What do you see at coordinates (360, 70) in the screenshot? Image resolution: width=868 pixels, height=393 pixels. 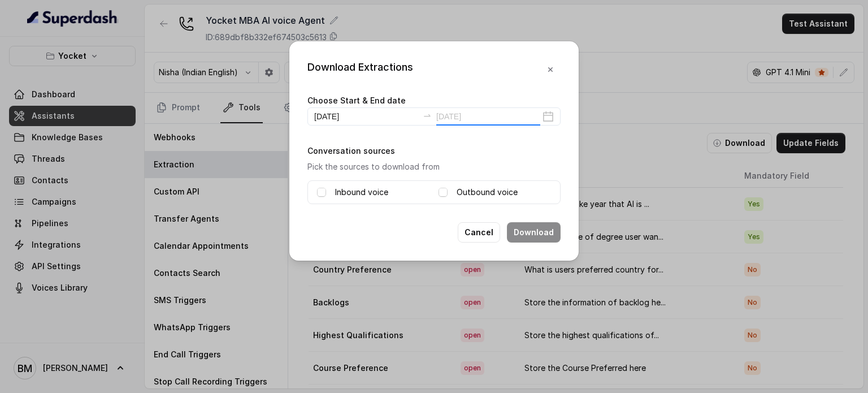 I see `div: Download Extractions` at bounding box center [360, 70].